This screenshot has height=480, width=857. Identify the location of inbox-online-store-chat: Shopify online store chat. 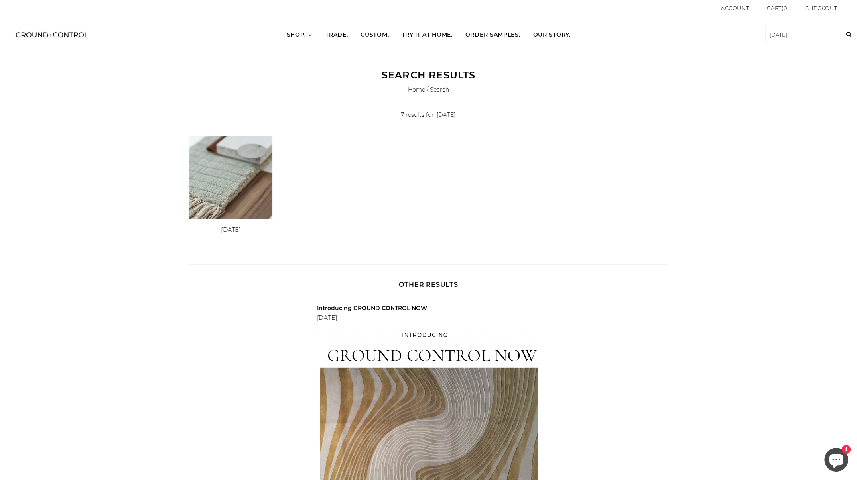
(836, 461).